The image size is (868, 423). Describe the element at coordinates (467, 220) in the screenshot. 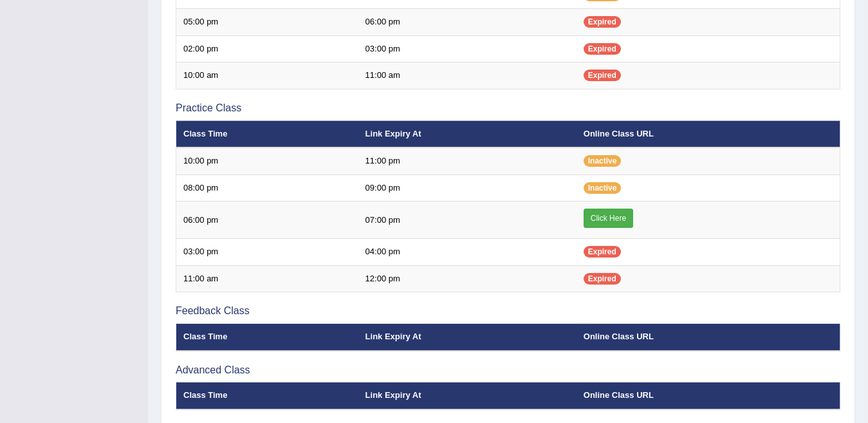

I see `td: 07:00 pm` at that location.